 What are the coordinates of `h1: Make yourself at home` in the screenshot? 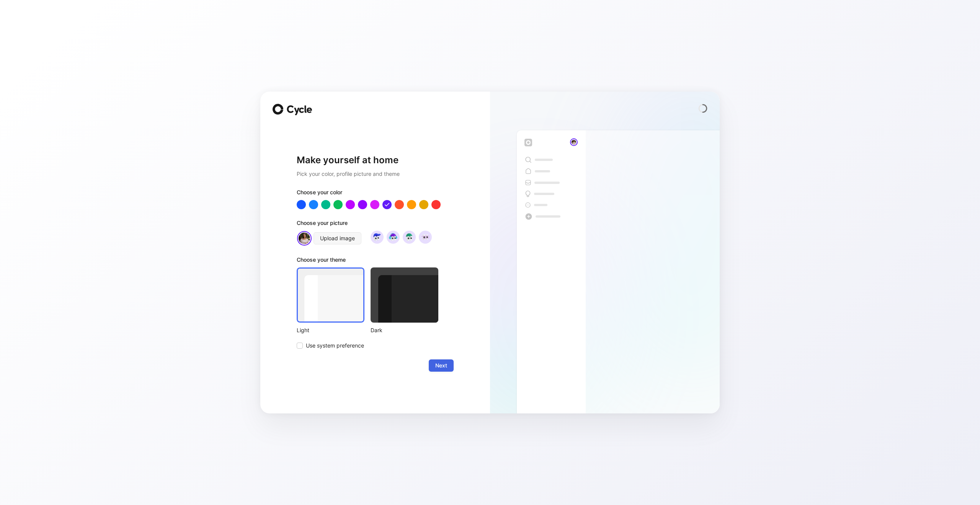 It's located at (375, 160).